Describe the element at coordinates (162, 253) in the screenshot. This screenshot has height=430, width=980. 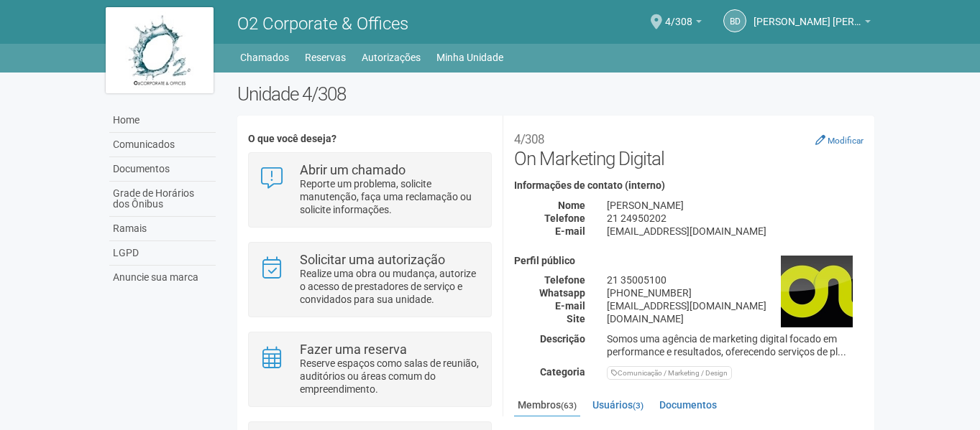
I see `a: LGPD` at that location.